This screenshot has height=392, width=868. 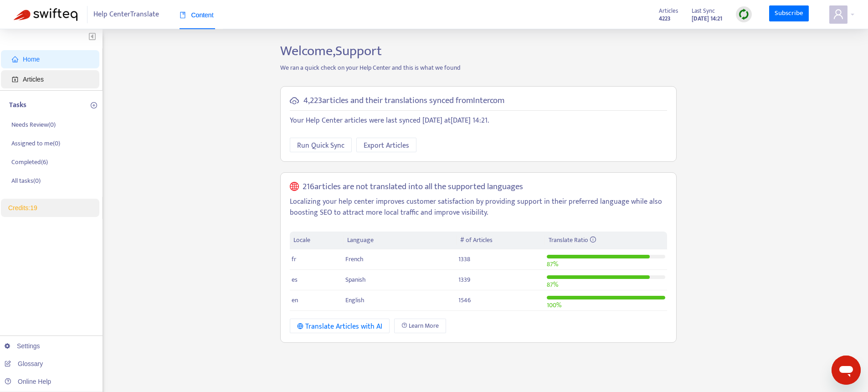 What do you see at coordinates (400, 240) in the screenshot?
I see `th: Language` at bounding box center [400, 240].